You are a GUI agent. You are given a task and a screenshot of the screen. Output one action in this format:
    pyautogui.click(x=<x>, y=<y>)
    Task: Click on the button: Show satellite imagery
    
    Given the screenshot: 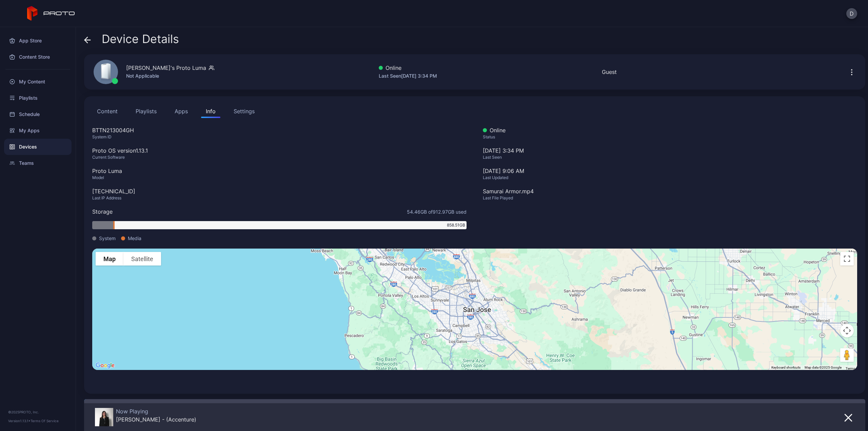 What is the action you would take?
    pyautogui.click(x=142, y=258)
    